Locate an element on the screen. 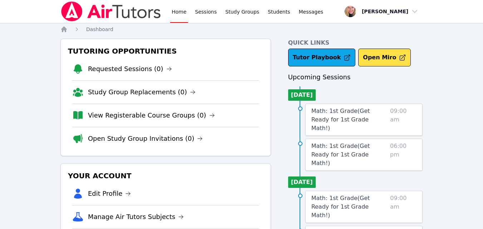 Image resolution: width=483 pixels, height=229 pixels. img: Air Tutors is located at coordinates (111, 11).